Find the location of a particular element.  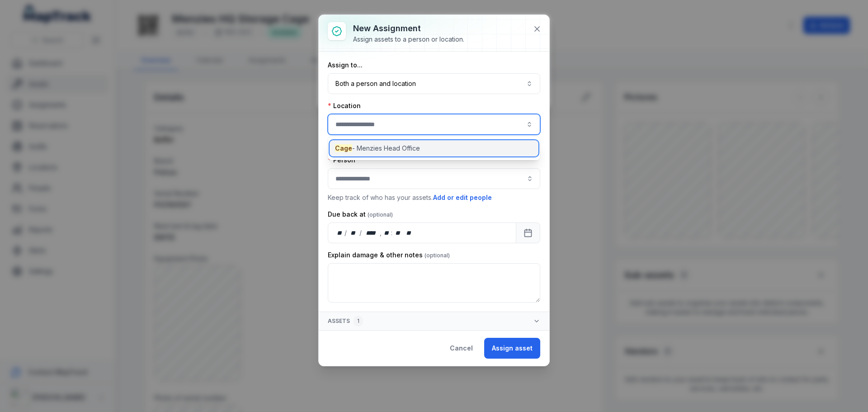

div: Assign assets to a person or location. is located at coordinates (409, 39).